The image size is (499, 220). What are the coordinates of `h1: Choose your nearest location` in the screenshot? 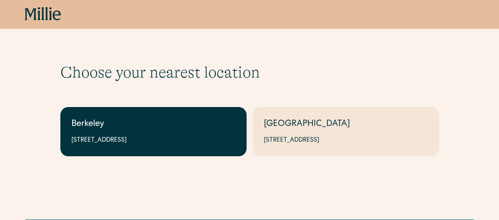 It's located at (249, 73).